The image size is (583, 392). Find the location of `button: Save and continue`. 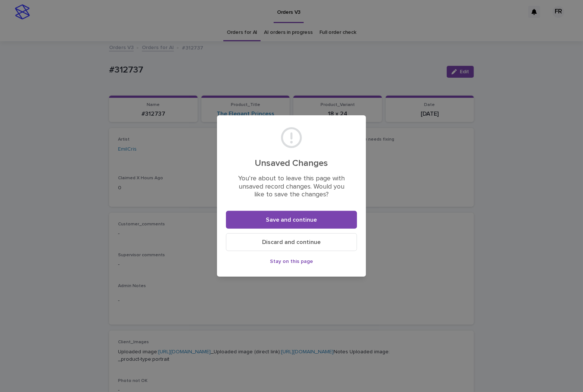

button: Save and continue is located at coordinates (291, 220).